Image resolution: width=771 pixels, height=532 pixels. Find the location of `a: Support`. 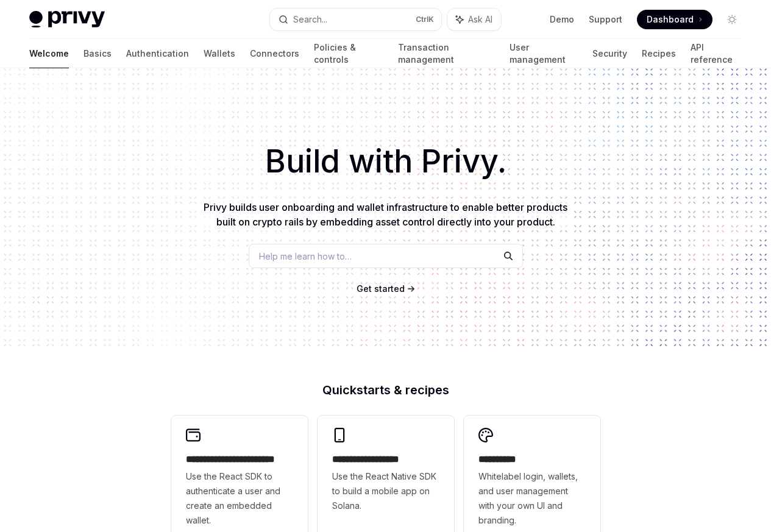

a: Support is located at coordinates (605, 20).